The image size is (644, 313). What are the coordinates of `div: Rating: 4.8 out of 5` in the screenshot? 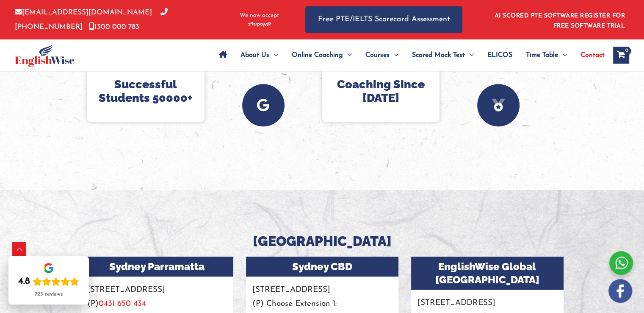 It's located at (49, 282).